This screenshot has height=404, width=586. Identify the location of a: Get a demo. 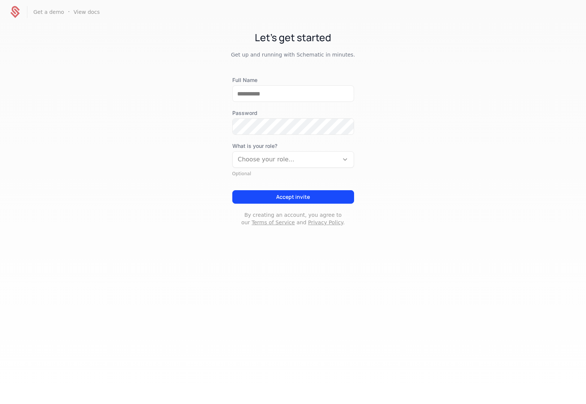
(49, 12).